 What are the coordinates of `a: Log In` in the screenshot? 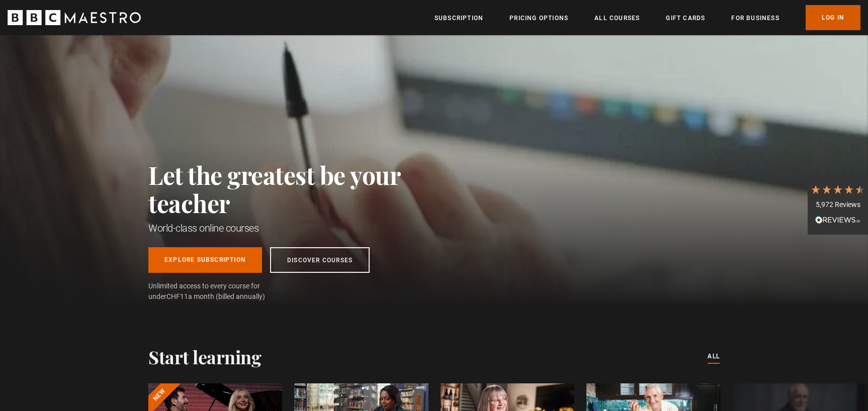 It's located at (833, 18).